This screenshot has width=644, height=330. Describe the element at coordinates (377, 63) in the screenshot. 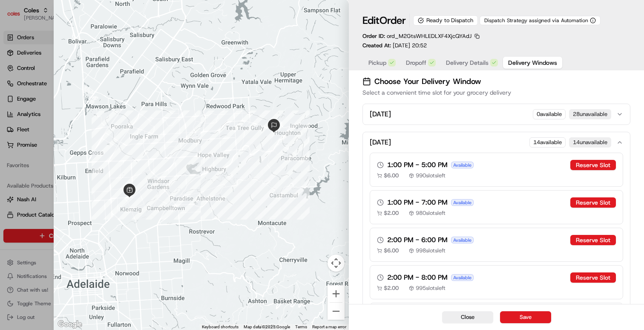

I see `span: Pickup` at that location.